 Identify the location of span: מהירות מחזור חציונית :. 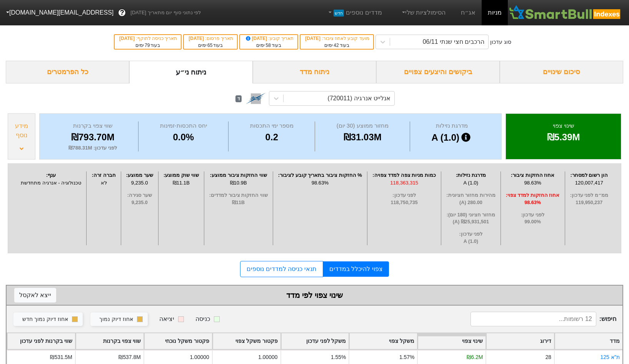
(470, 195).